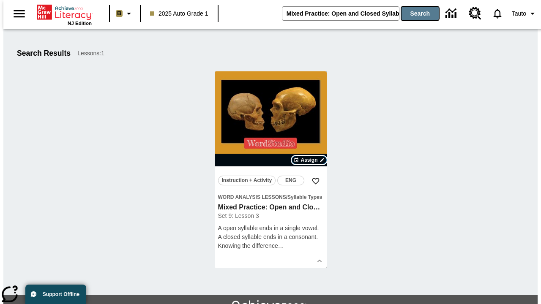 This screenshot has height=304, width=541. Describe the element at coordinates (277, 246) in the screenshot. I see `span: e` at that location.